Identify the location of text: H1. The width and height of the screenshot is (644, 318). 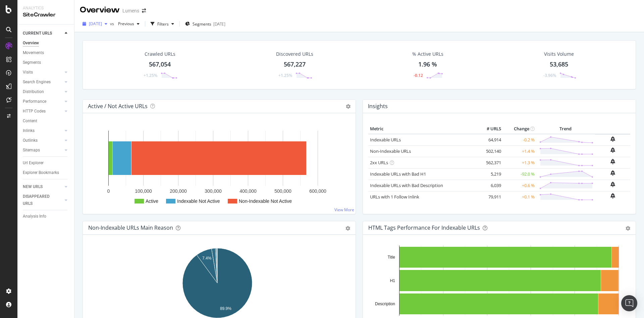
(393, 281).